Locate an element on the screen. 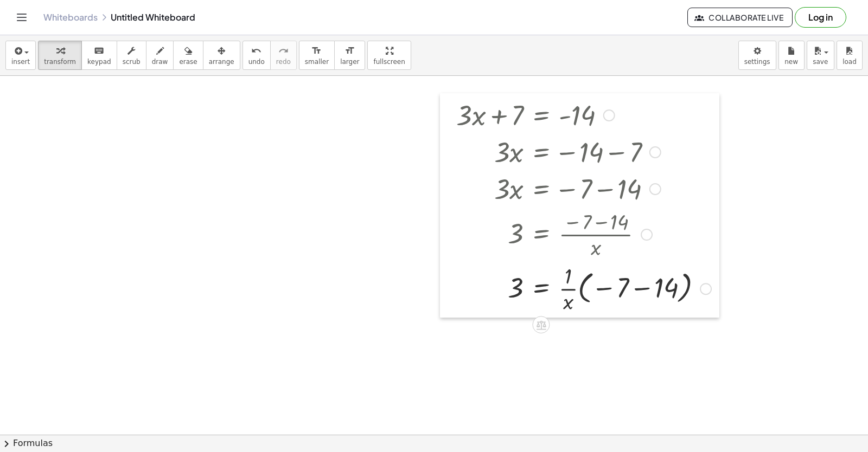  button: format_sizesmaller is located at coordinates (317, 55).